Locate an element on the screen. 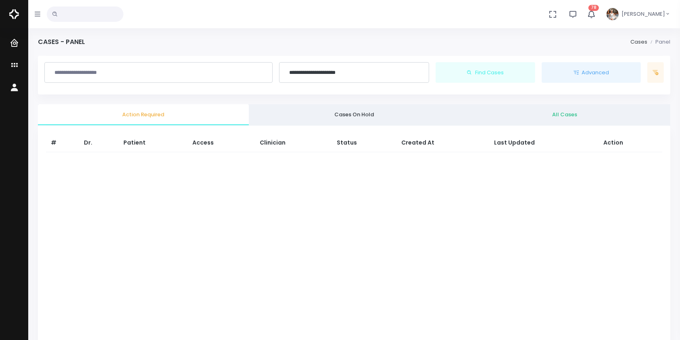 Image resolution: width=680 pixels, height=340 pixels. th: Dr. is located at coordinates (99, 143).